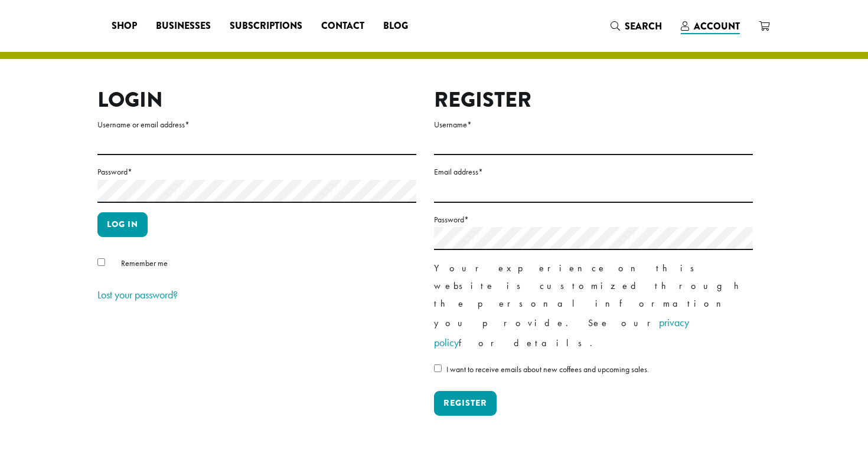 Image resolution: width=868 pixels, height=470 pixels. What do you see at coordinates (594, 99) in the screenshot?
I see `h2: Register` at bounding box center [594, 99].